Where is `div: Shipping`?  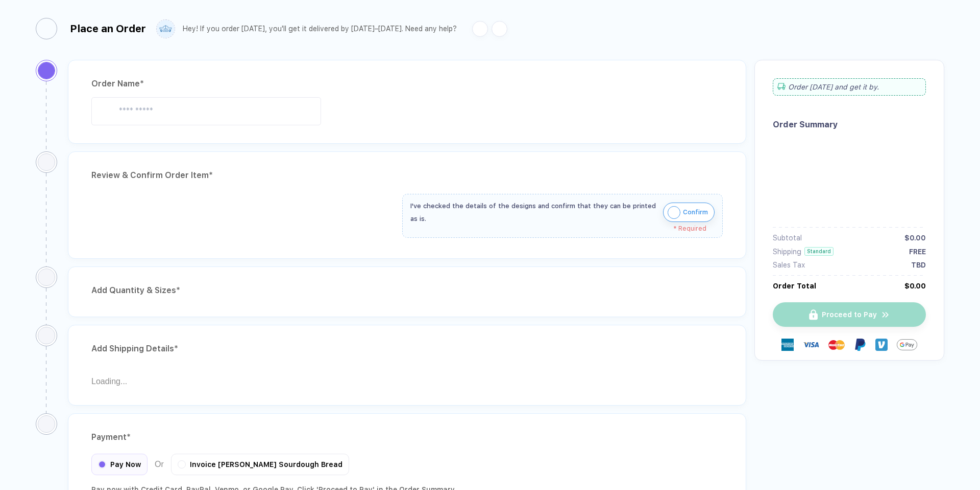 div: Shipping is located at coordinates (787, 252).